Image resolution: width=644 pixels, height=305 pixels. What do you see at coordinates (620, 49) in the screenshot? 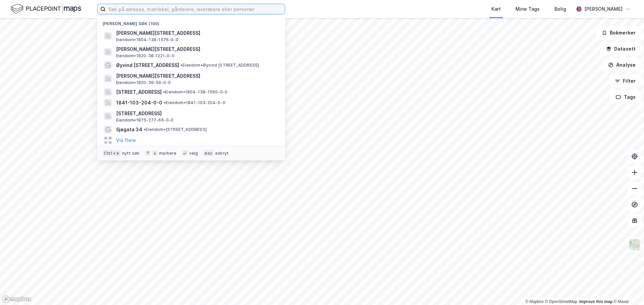
I see `button: Datasett` at bounding box center [620, 49].